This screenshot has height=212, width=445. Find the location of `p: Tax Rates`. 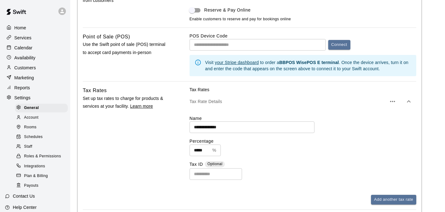

p: Tax Rates is located at coordinates (303, 90).